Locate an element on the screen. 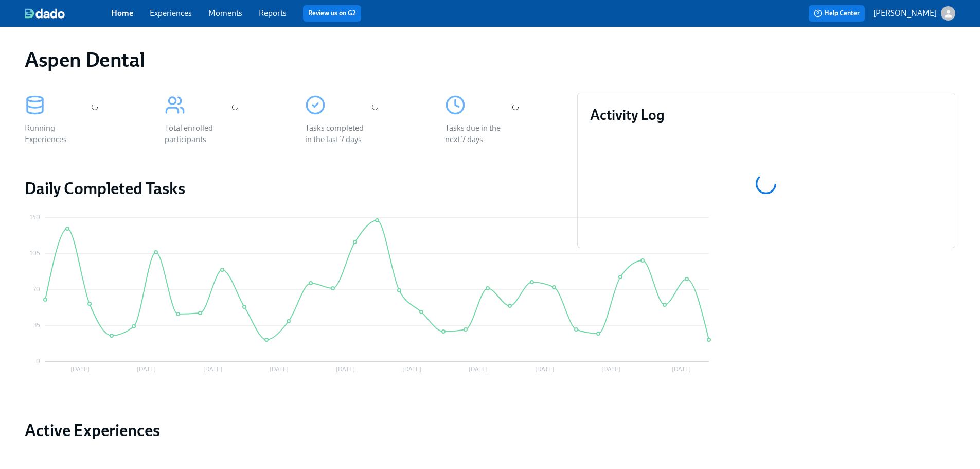  a: Home is located at coordinates (122, 13).